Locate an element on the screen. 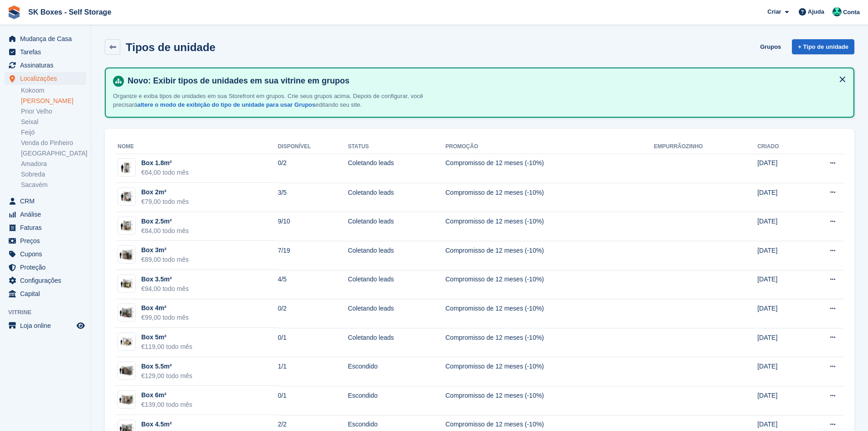 The image size is (868, 431). span: Ajuda is located at coordinates (816, 12).